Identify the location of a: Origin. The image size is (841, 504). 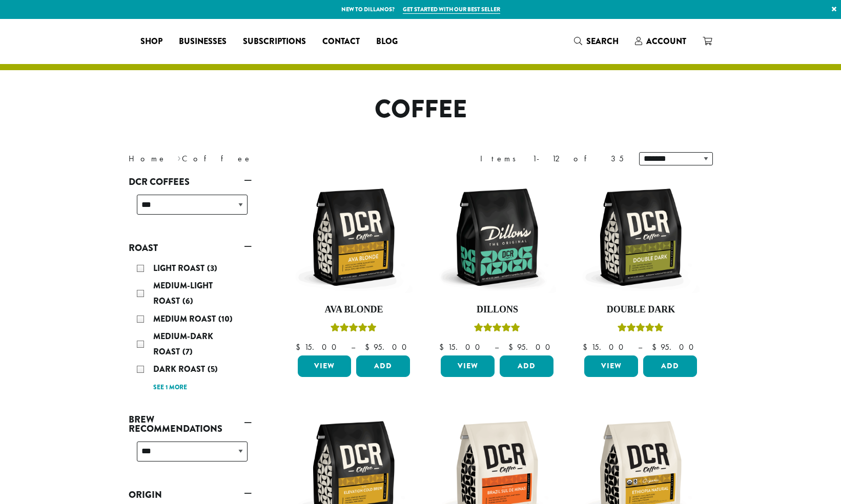
(190, 494).